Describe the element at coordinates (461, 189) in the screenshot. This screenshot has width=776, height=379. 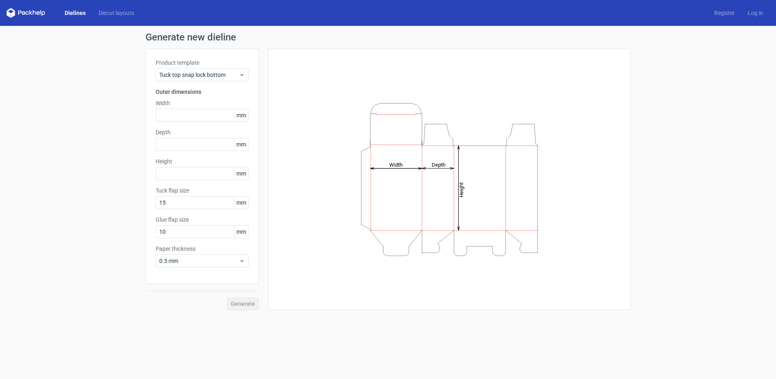
I see `tspan: Height` at that location.